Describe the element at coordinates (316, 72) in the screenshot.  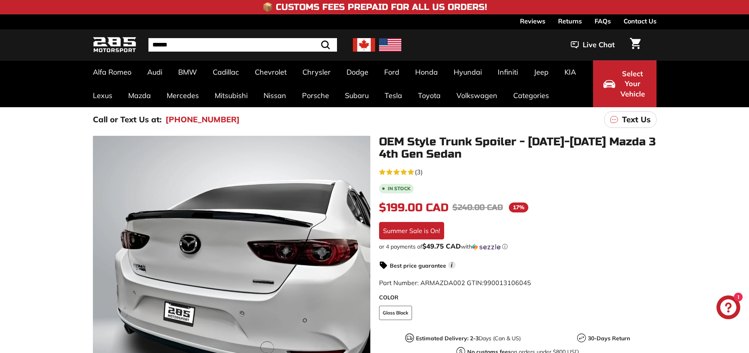
I see `a: Chrysler` at that location.